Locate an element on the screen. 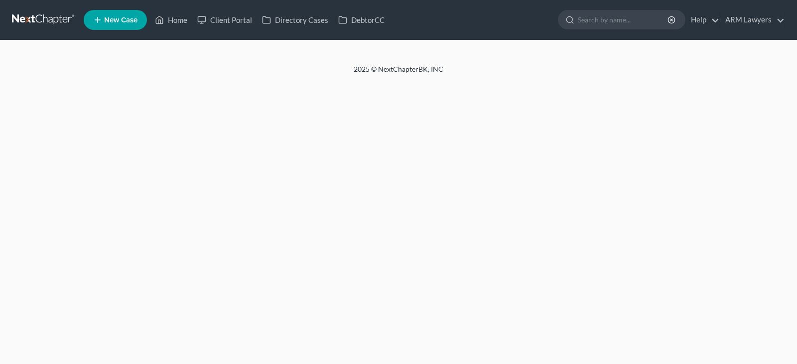  a: ARM Lawyers is located at coordinates (752, 20).